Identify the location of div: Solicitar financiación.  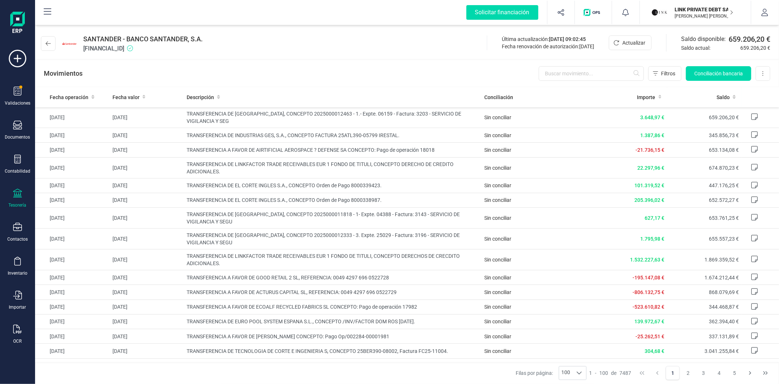
(502, 12).